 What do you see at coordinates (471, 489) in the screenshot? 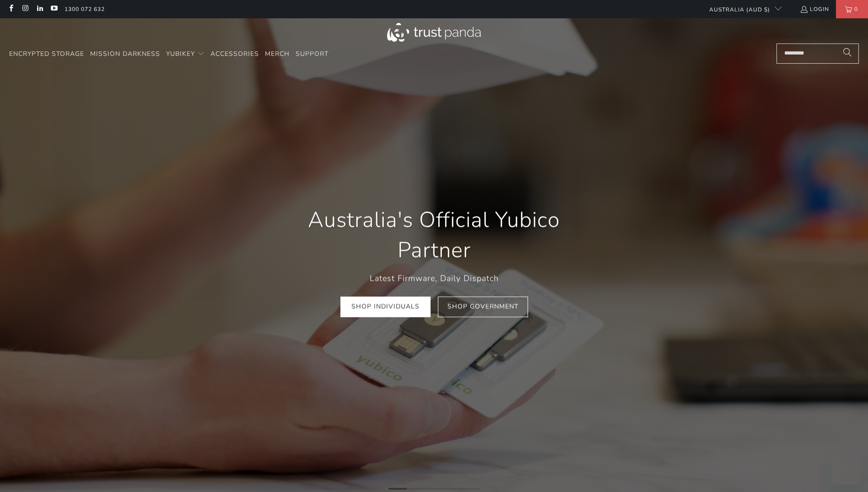
I see `li: Page dot 5` at bounding box center [471, 489].